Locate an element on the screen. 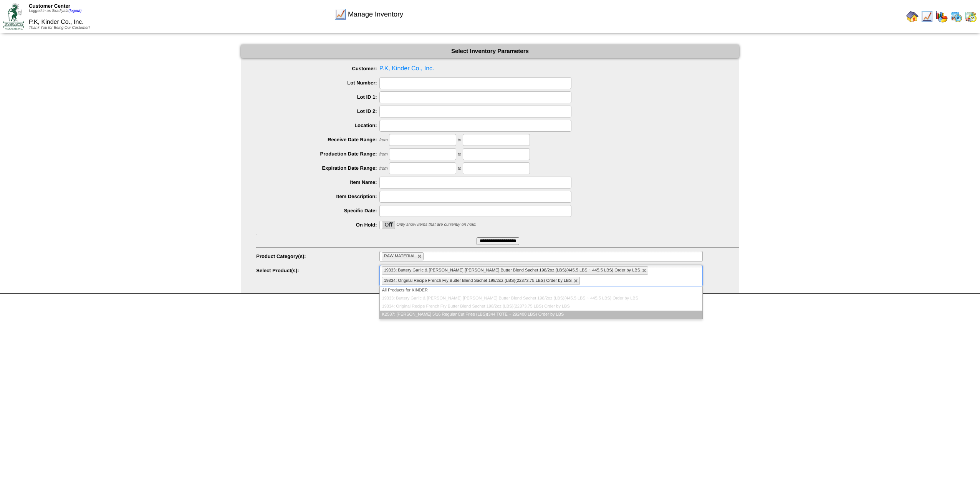 This screenshot has width=980, height=493. div: Select Inventory Parameters is located at coordinates (490, 51).